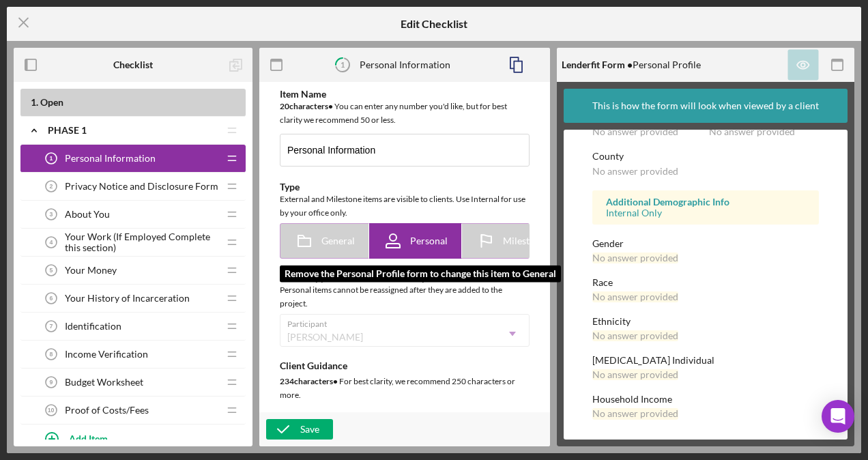 The image size is (868, 460). Describe the element at coordinates (51, 214) in the screenshot. I see `tspan: 3` at that location.